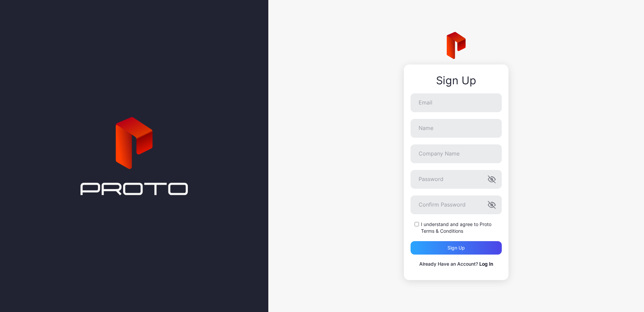 The width and height of the screenshot is (644, 312). What do you see at coordinates (455, 154) in the screenshot?
I see `input: Company Name` at bounding box center [455, 154].